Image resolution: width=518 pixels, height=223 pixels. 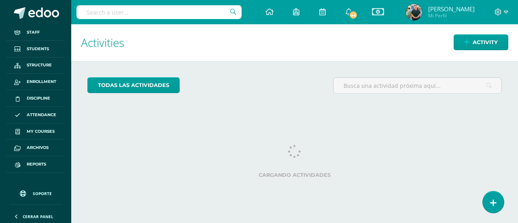 I want to click on span: Activity, so click(x=485, y=42).